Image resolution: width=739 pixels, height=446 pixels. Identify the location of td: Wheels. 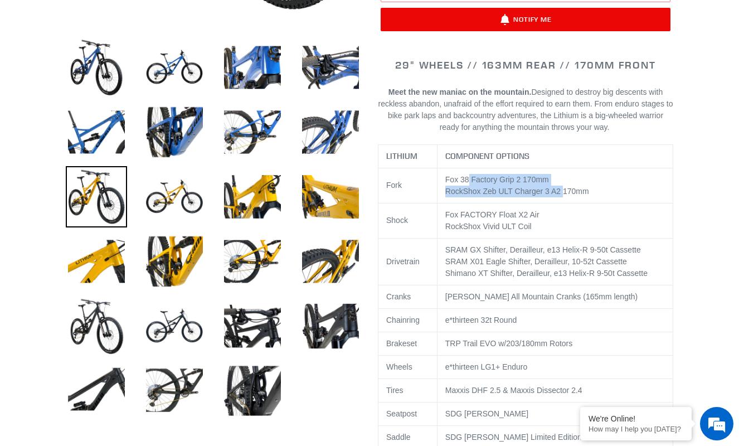
(408, 367).